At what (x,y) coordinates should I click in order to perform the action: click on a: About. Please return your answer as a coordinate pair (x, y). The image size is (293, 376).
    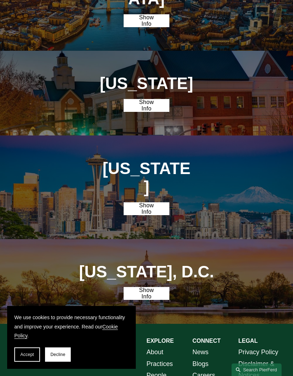
    Looking at the image, I should click on (155, 352).